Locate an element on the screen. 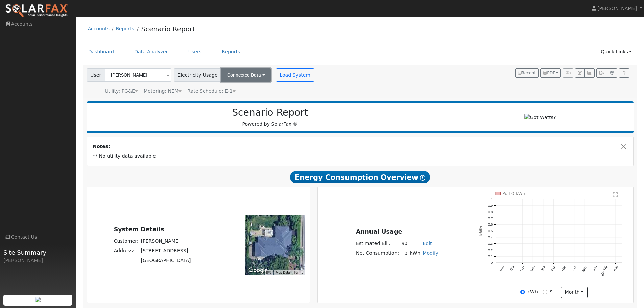 The width and height of the screenshot is (644, 308). span: PDF is located at coordinates (549, 73).